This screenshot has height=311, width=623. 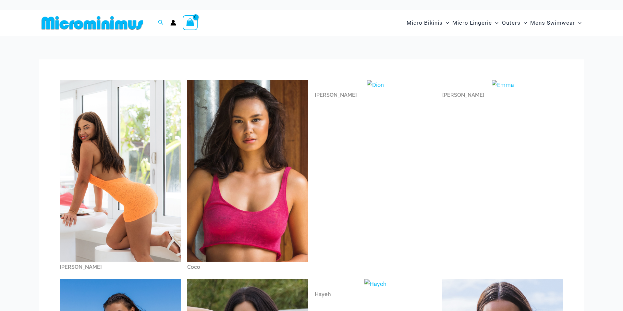 What do you see at coordinates (247, 171) in the screenshot?
I see `img: Coco` at bounding box center [247, 171].